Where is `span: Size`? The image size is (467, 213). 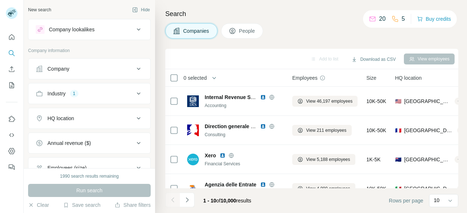
span: Size is located at coordinates (371, 78).